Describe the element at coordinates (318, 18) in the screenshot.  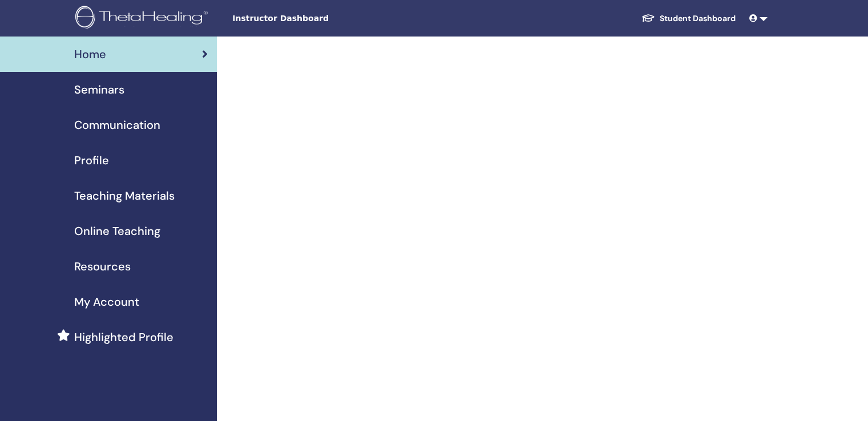
I see `span: Instructor Dashboard` at that location.